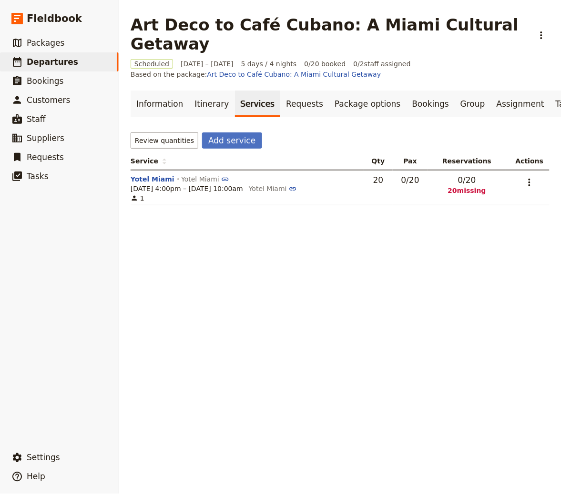 The width and height of the screenshot is (561, 494). I want to click on th: Qty, so click(378, 161).